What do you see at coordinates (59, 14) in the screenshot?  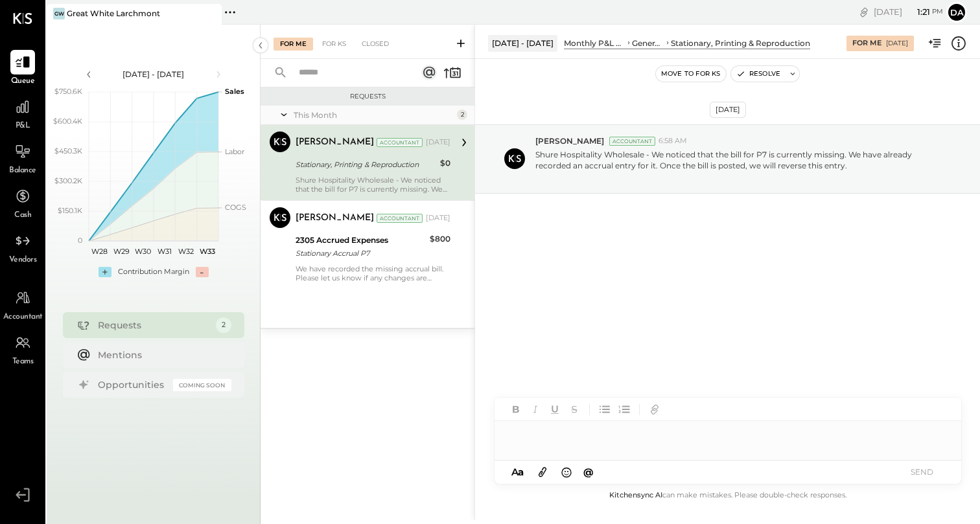 I see `div: GW` at bounding box center [59, 14].